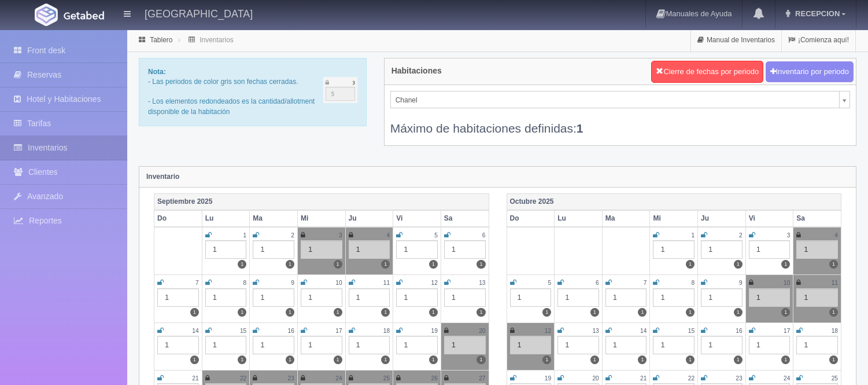 This screenshot has width=868, height=385. What do you see at coordinates (549, 283) in the screenshot?
I see `small: 5` at bounding box center [549, 283].